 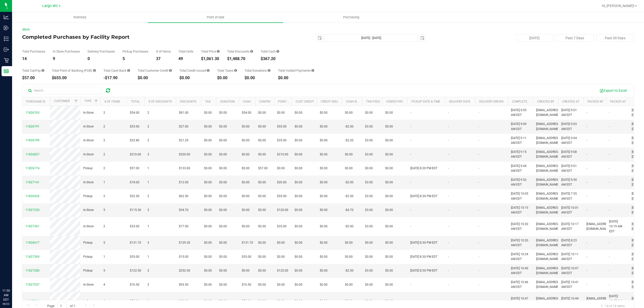 I want to click on span: 11826526, so click(x=32, y=196).